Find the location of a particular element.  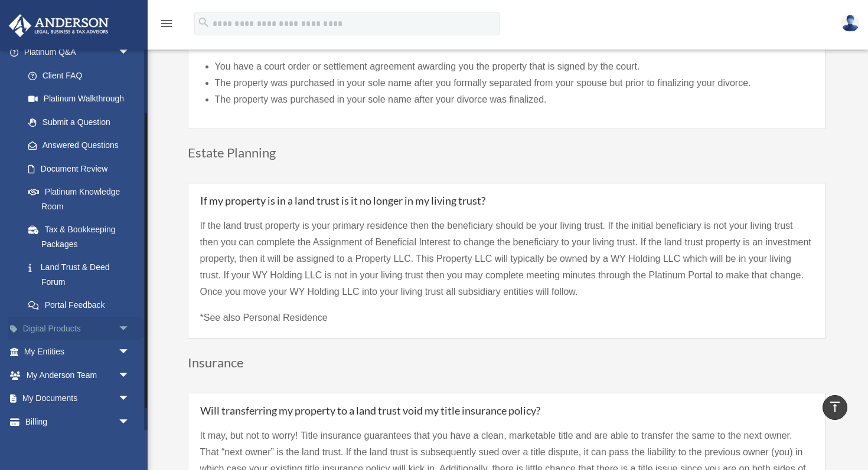

i: vertical_align_top is located at coordinates (834, 407).